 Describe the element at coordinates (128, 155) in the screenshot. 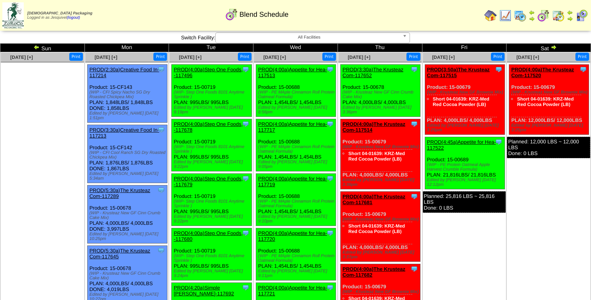

I see `div: (WIP - CFI Cool Ranch SG Dry Roasted Chickpea Mix)` at that location.